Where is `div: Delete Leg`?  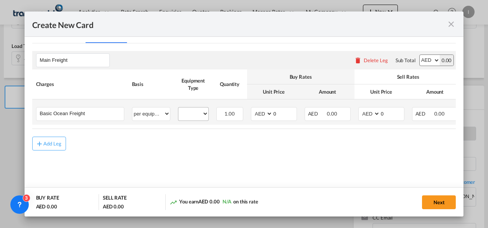 div: Delete Leg is located at coordinates (376, 60).